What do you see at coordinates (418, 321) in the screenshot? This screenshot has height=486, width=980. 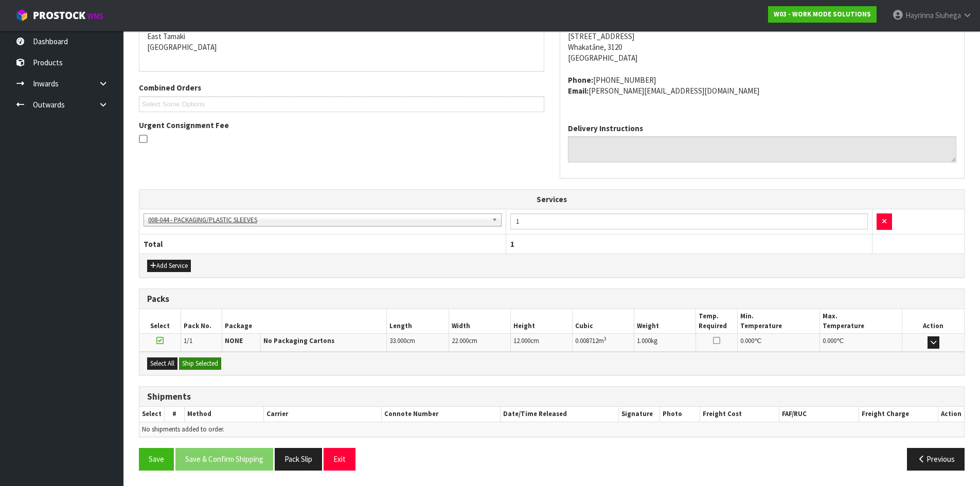 I see `th: Length` at bounding box center [418, 321].